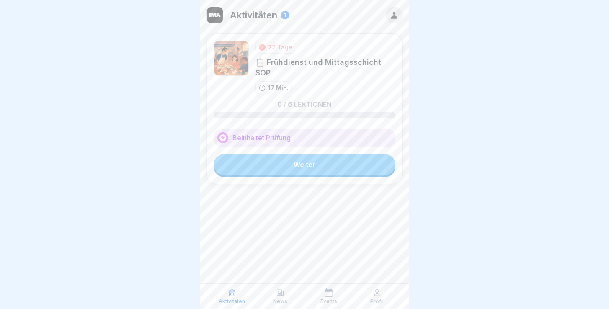  I want to click on div: 📋 Frühdienst und Mittagsschicht SOP, so click(325, 67).